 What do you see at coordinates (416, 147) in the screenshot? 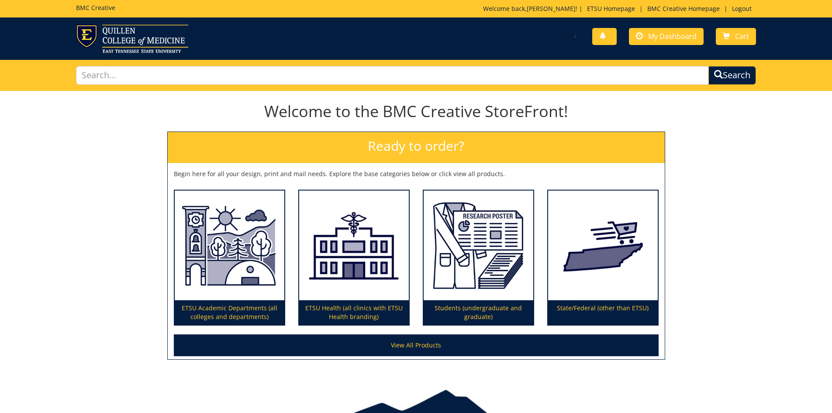
I see `h2: Ready to order?` at bounding box center [416, 147].